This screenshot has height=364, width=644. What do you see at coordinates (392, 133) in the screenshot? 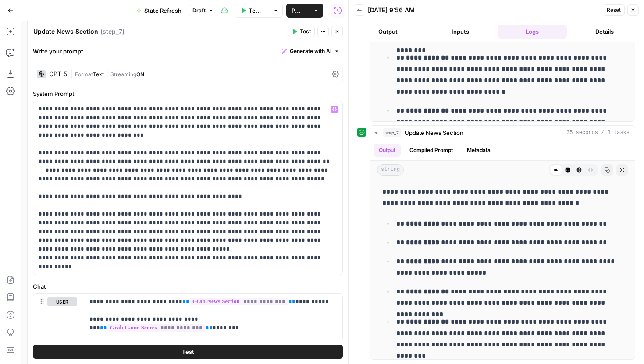
I see `span: step_7` at bounding box center [392, 133].